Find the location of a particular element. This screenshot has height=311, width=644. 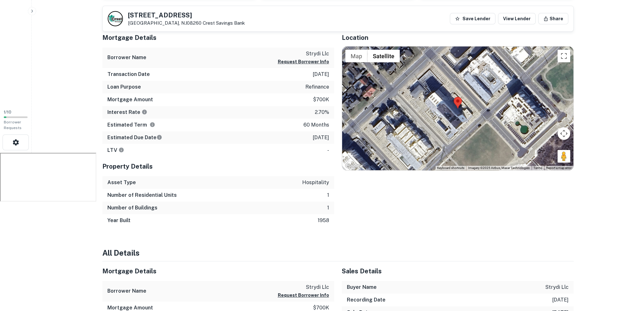

h6: Year Built is located at coordinates (119, 221).